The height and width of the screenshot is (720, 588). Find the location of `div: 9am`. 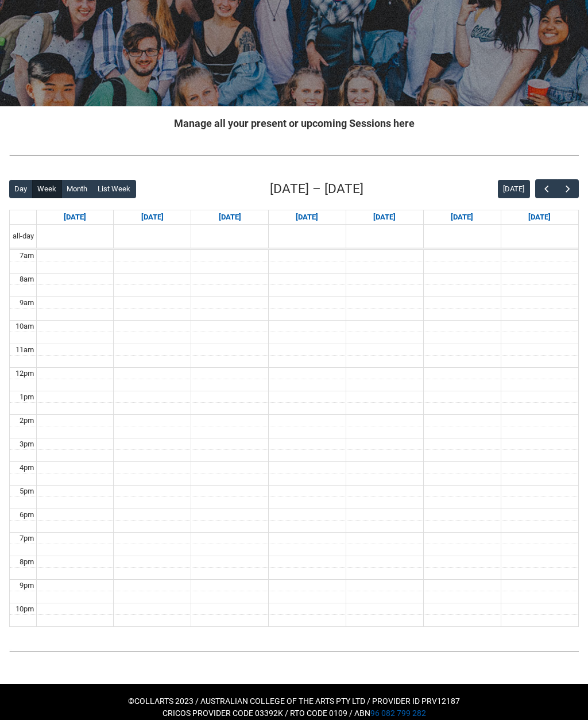

div: 9am is located at coordinates (26, 303).